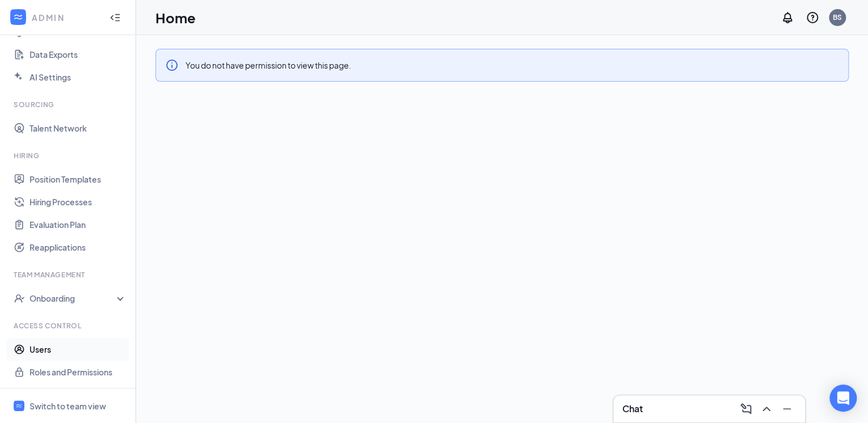 The height and width of the screenshot is (423, 868). What do you see at coordinates (175, 18) in the screenshot?
I see `h1: Home` at bounding box center [175, 18].